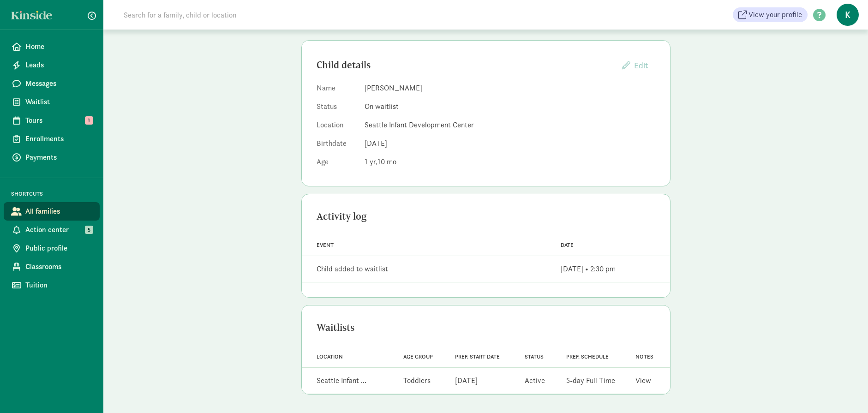 The image size is (868, 413). What do you see at coordinates (58, 211) in the screenshot?
I see `span: All families` at bounding box center [58, 211].